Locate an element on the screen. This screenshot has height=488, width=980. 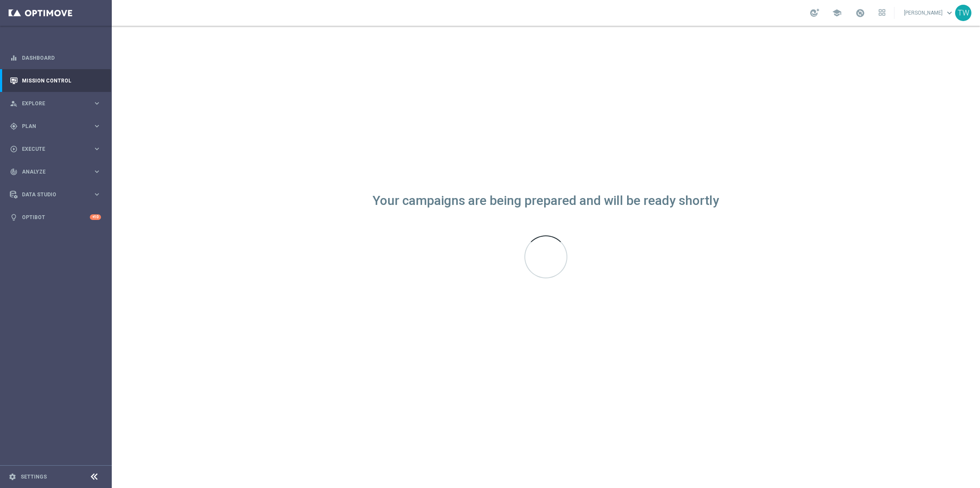
span: Explore is located at coordinates (57, 104).